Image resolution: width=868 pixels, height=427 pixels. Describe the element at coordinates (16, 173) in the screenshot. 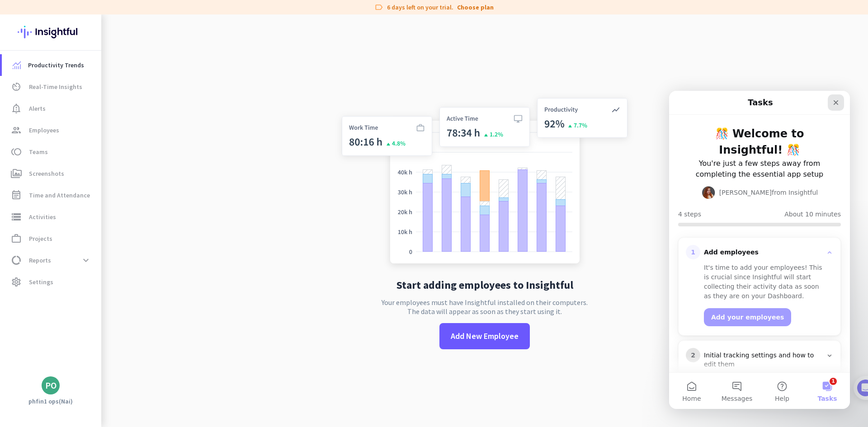

I see `i: perm_media` at that location.